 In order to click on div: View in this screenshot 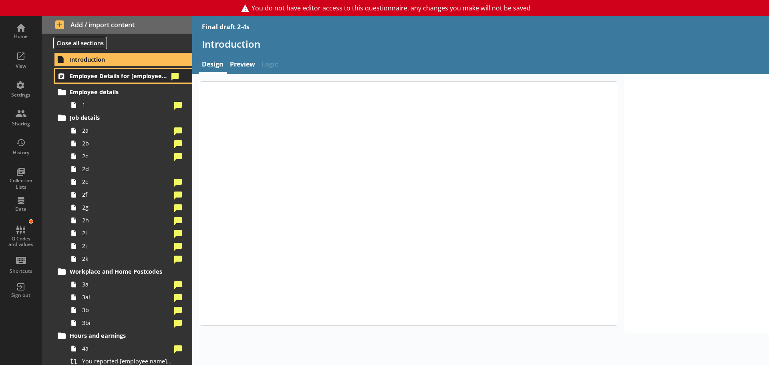, I will do `click(21, 66)`.